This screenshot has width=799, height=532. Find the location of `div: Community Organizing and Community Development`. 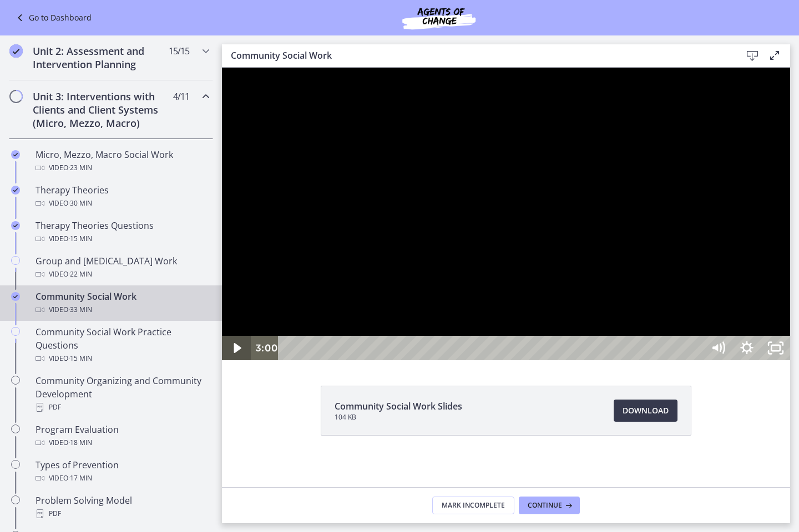

div: Community Organizing and Community Development is located at coordinates (122, 394).